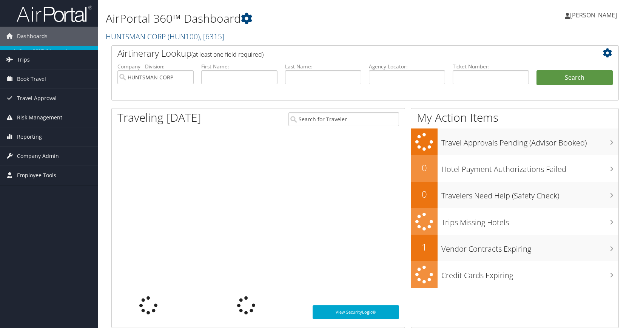 The image size is (632, 328). Describe the element at coordinates (344, 53) in the screenshot. I see `h2: Airtinerary Lookup` at that location.